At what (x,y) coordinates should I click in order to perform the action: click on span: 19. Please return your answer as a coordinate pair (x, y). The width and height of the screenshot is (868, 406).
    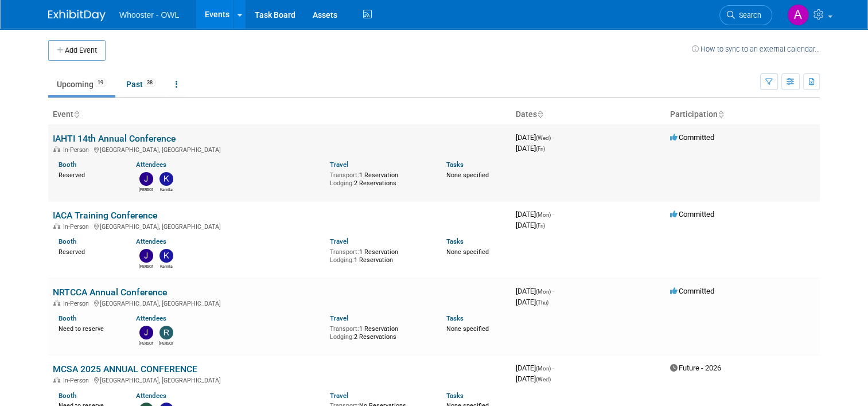
    Looking at the image, I should click on (101, 83).